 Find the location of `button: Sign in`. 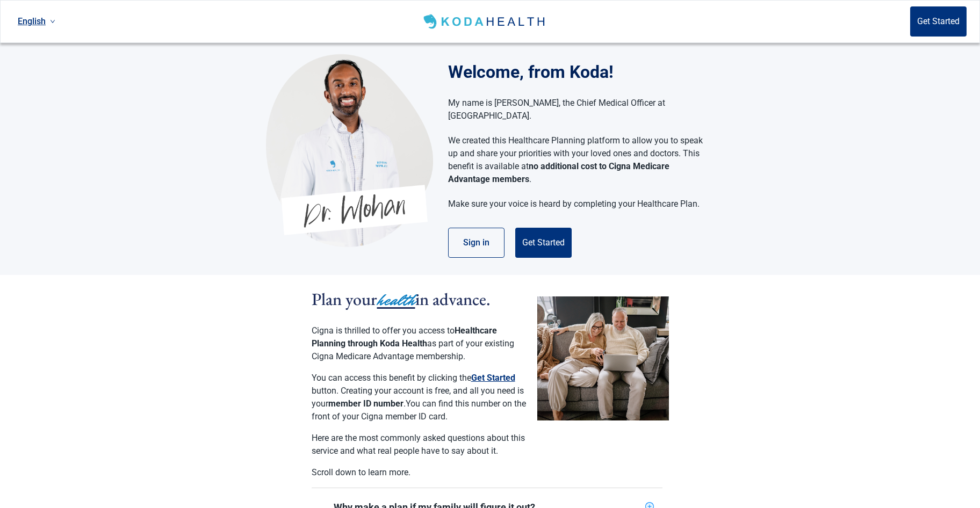

button: Sign in is located at coordinates (476, 243).